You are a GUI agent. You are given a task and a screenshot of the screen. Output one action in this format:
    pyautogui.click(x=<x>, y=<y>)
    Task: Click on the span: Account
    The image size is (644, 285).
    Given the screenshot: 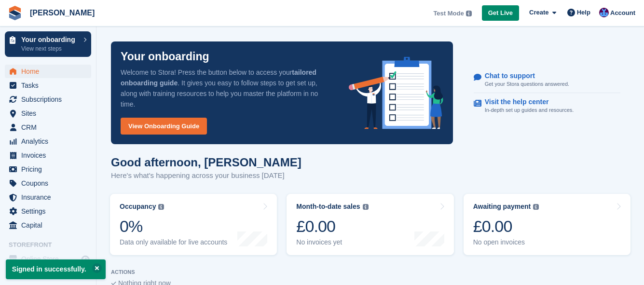 What is the action you would take?
    pyautogui.click(x=623, y=13)
    